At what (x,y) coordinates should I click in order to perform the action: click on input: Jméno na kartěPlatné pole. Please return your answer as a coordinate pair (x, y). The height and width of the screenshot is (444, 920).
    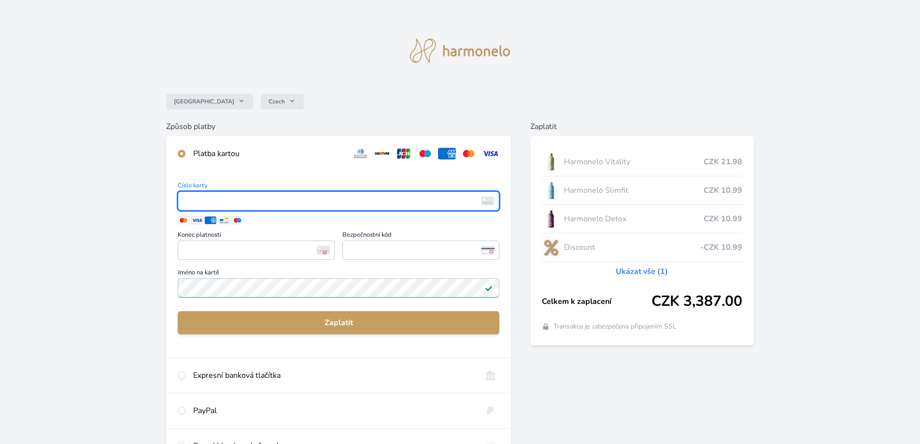
    Looking at the image, I should click on (339, 288).